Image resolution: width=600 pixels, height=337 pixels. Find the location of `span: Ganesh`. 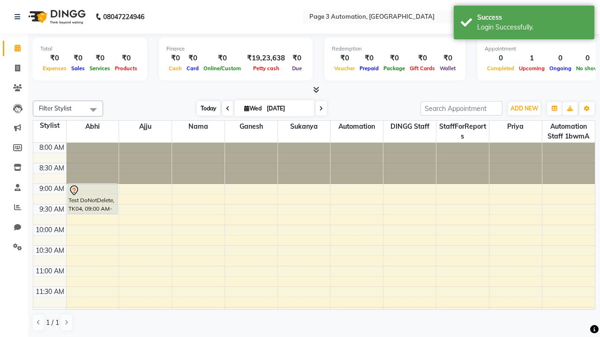

span: Ganesh is located at coordinates (251, 127).